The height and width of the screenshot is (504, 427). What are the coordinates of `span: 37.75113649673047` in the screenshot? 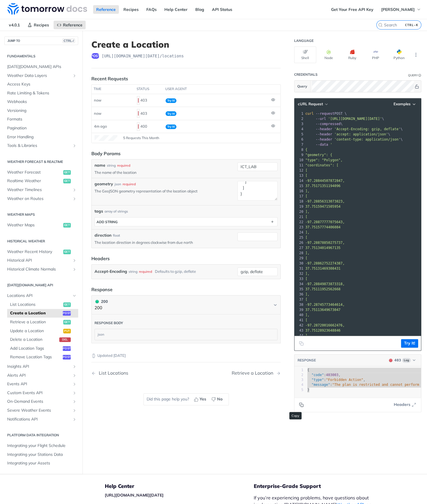 It's located at (323, 310).